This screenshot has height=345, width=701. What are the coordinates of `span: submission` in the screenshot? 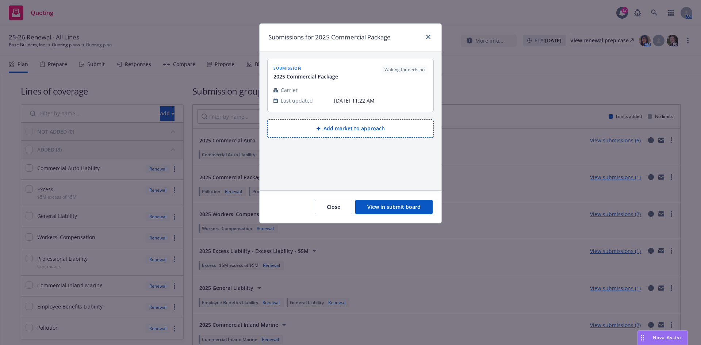 It's located at (306, 68).